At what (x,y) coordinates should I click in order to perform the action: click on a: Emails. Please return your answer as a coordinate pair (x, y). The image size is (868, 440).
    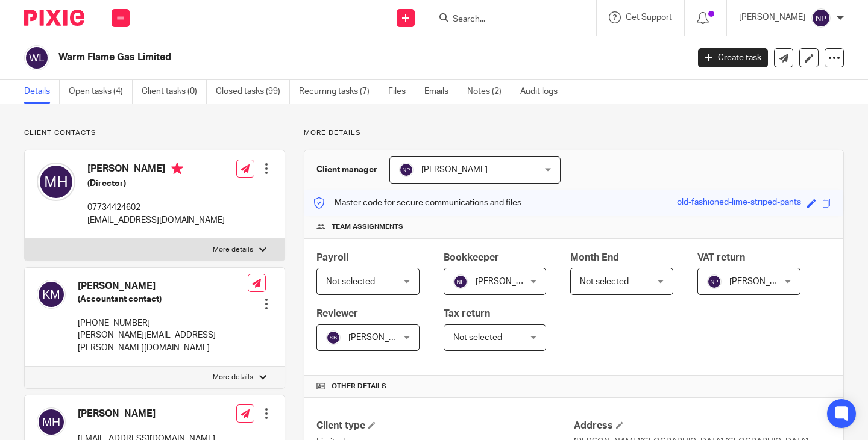
    Looking at the image, I should click on (441, 91).